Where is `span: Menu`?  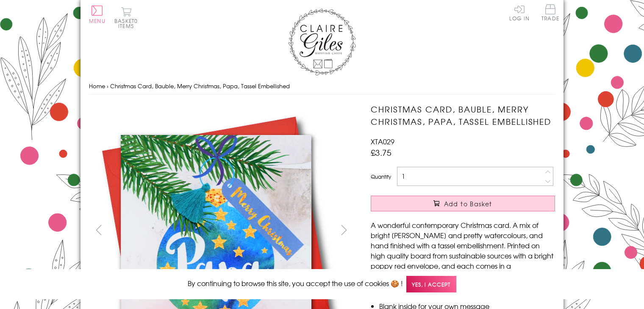
span: Menu is located at coordinates (97, 21).